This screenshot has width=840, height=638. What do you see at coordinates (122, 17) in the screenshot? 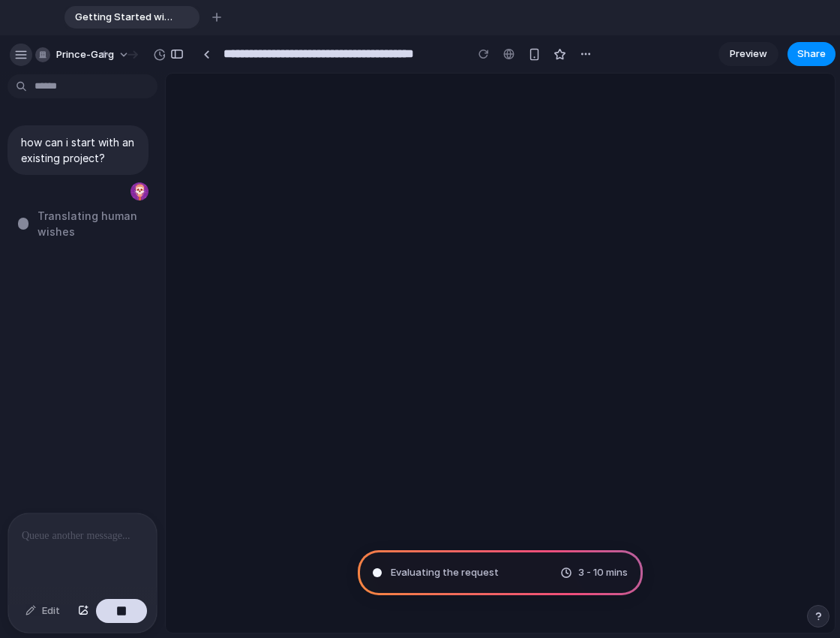
I see `span: Getting Started with Your Existing Project` at bounding box center [122, 17].